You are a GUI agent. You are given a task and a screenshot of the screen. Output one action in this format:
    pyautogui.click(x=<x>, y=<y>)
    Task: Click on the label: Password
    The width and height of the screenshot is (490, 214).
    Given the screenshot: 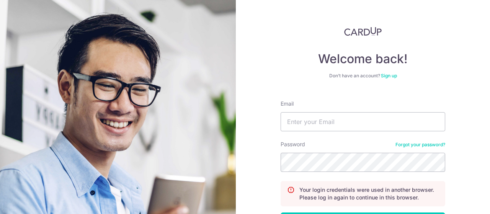 What is the action you would take?
    pyautogui.click(x=293, y=144)
    